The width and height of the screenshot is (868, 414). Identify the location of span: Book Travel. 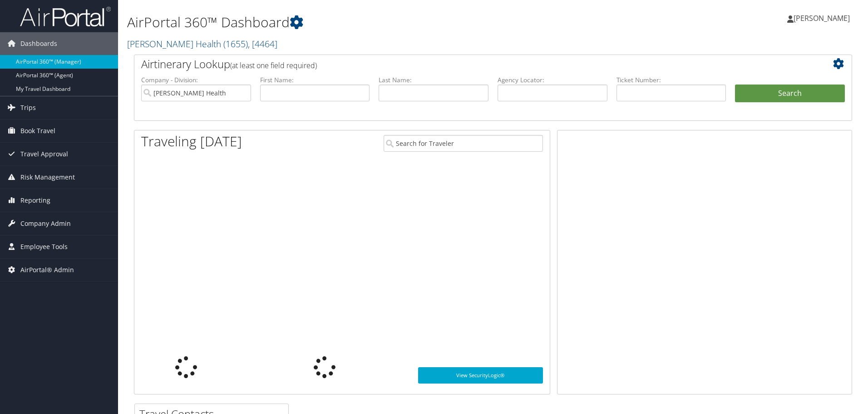
(38, 131).